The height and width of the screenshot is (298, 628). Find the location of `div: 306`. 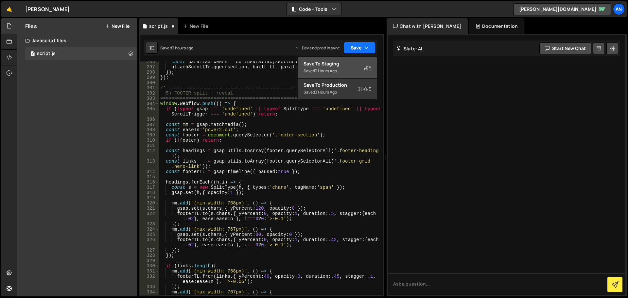

div: 306 is located at coordinates (149, 119).